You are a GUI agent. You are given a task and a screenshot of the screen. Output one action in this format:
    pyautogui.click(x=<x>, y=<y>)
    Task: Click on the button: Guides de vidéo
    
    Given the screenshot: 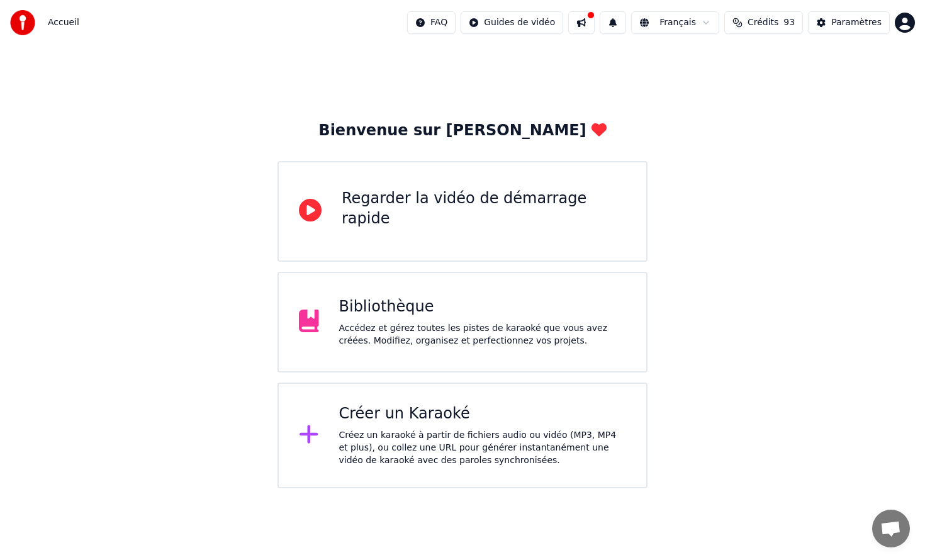 What is the action you would take?
    pyautogui.click(x=511, y=23)
    